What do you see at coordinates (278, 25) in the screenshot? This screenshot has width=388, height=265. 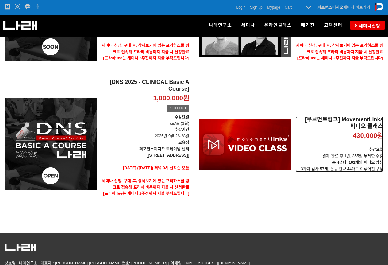 I see `span: 온라인클래스` at bounding box center [278, 25].